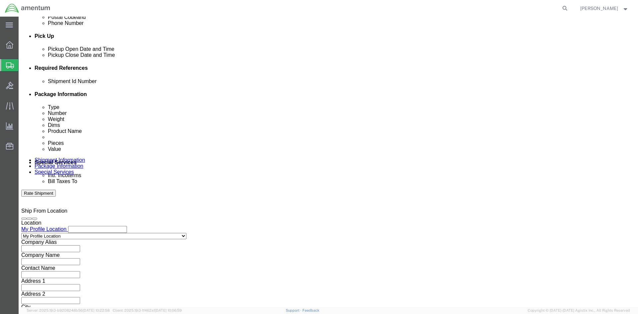 This screenshot has width=638, height=314. I want to click on span: Client: 2025.19.0-1f462a1, so click(147, 310).